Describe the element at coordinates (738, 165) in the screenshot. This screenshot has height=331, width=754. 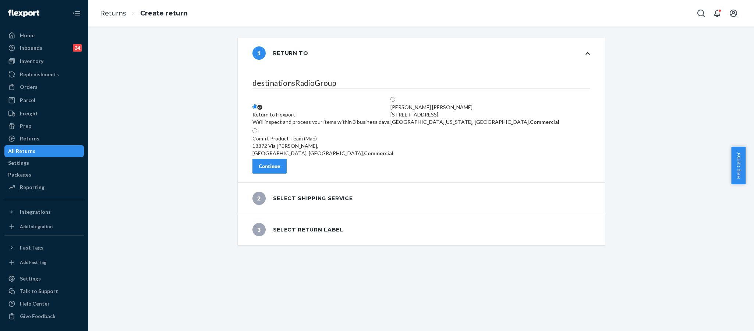
I see `span: Help Center` at that location.